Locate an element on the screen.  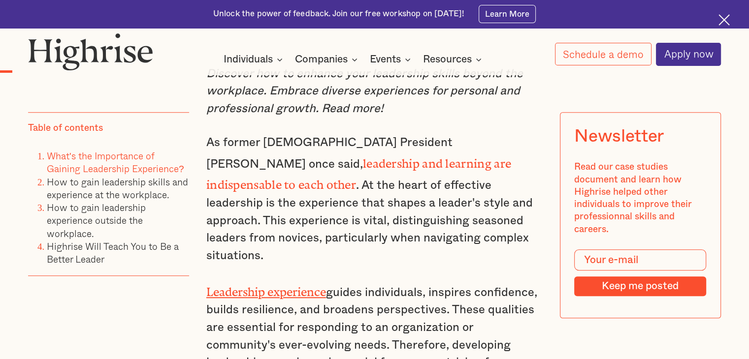
a: How to gain leadership experience outside the workplace. is located at coordinates (96, 221).